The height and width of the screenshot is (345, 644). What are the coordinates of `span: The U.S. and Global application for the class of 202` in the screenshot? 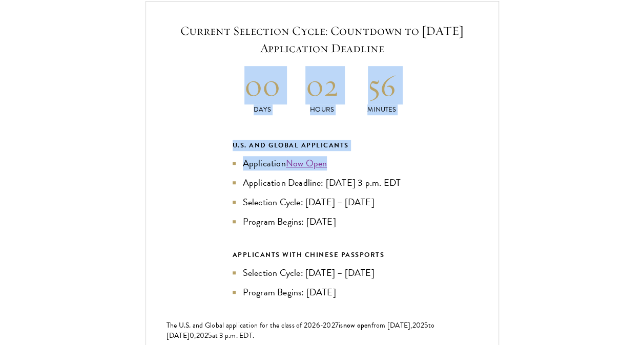 It's located at (241, 325).